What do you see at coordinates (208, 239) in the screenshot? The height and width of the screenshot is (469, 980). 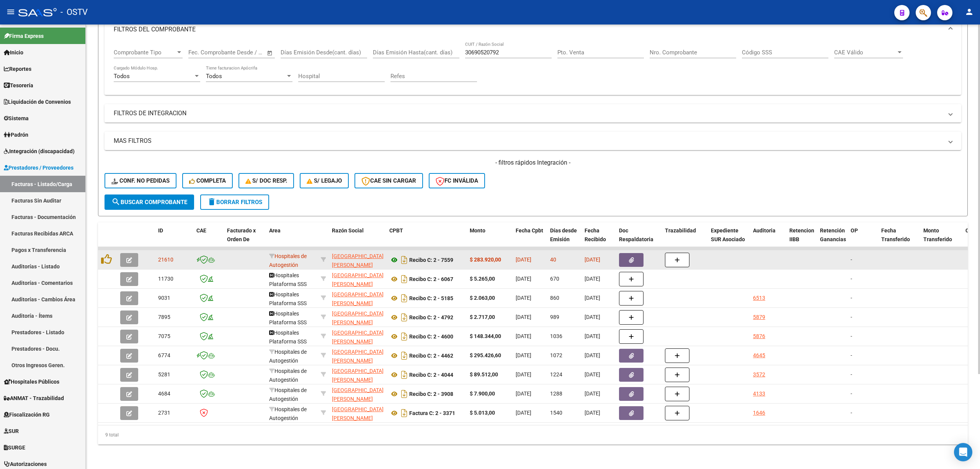 I see `datatable-header-cell: CAE` at bounding box center [208, 239].